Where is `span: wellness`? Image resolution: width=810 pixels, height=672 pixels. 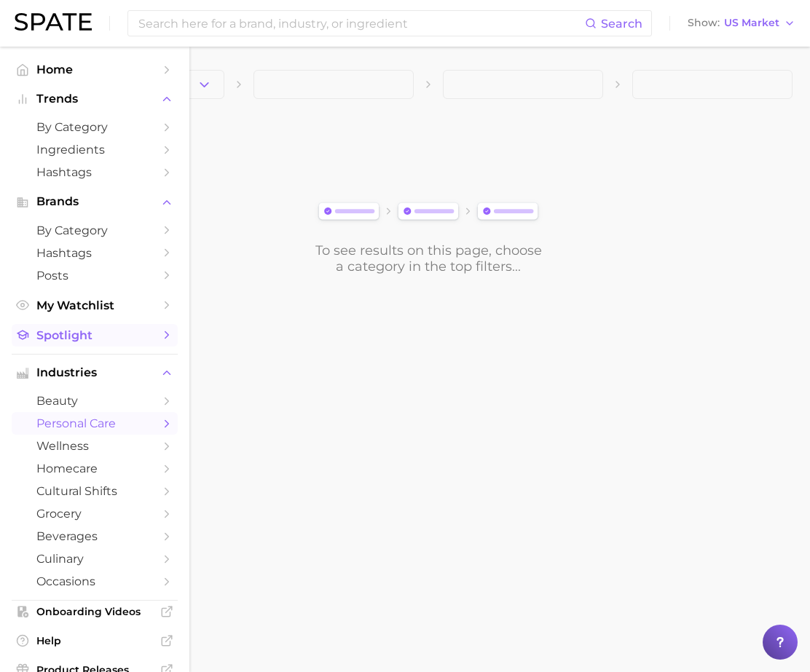 span: wellness is located at coordinates (95, 445).